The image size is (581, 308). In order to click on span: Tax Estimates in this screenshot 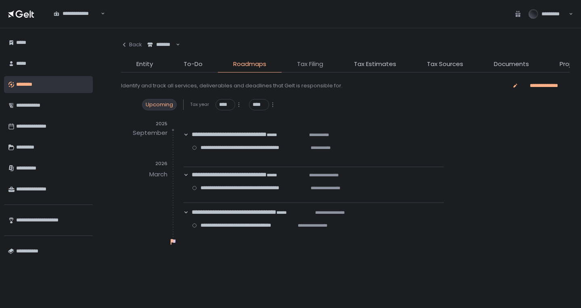, I will do `click(375, 64)`.